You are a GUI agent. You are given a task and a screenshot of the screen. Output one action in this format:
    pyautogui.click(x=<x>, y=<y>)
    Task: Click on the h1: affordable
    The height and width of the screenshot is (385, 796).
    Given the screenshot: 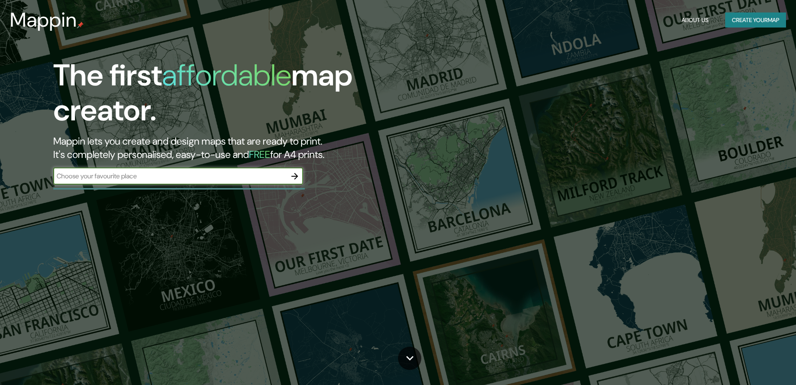 What is the action you would take?
    pyautogui.click(x=226, y=75)
    